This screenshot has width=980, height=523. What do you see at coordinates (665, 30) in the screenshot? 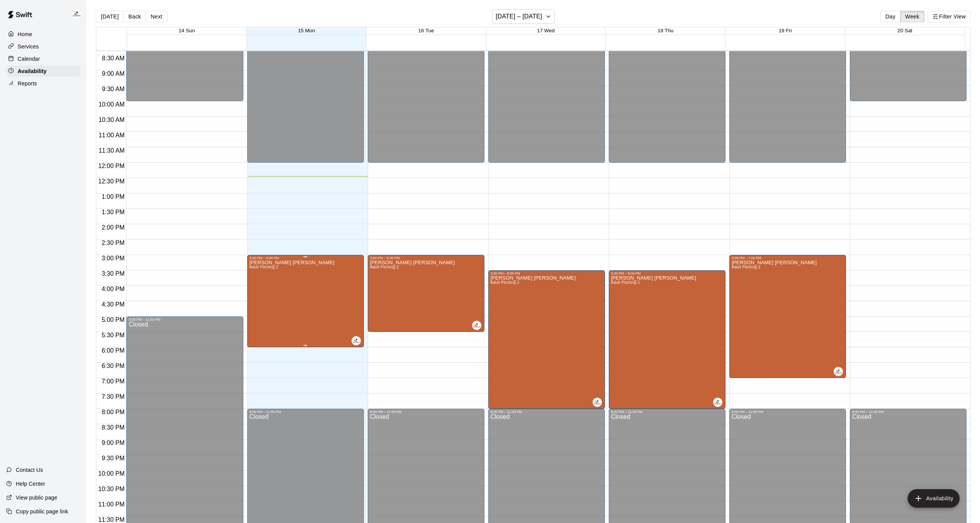
I see `button: 18 Thu` at bounding box center [665, 30].